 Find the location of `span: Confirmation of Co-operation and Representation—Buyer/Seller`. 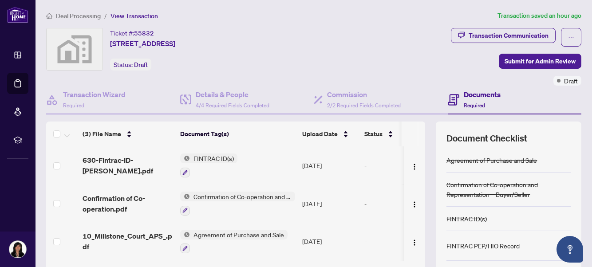

span: Confirmation of Co-operation and Representation—Buyer/Seller is located at coordinates (242, 197).